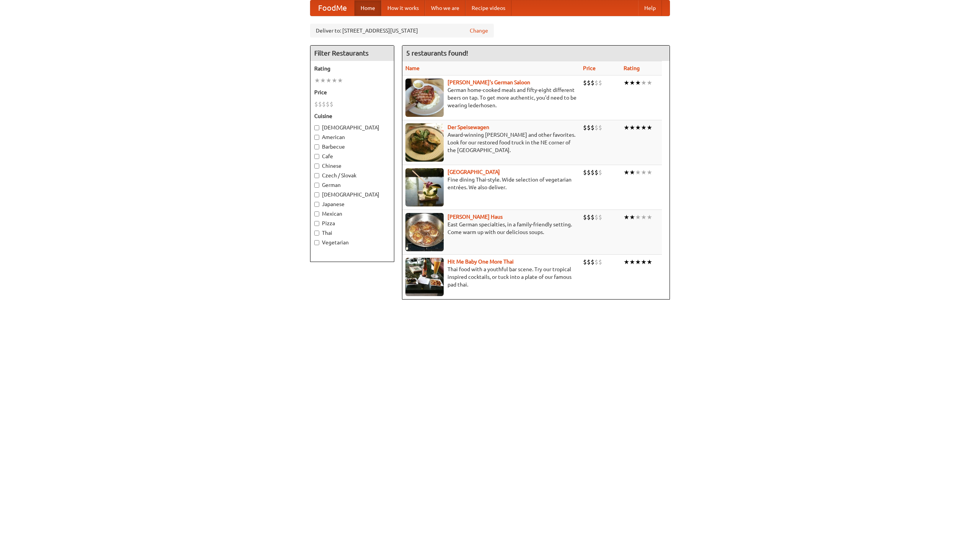 This screenshot has height=542, width=980. What do you see at coordinates (352, 204) in the screenshot?
I see `label: Japanese` at bounding box center [352, 204].